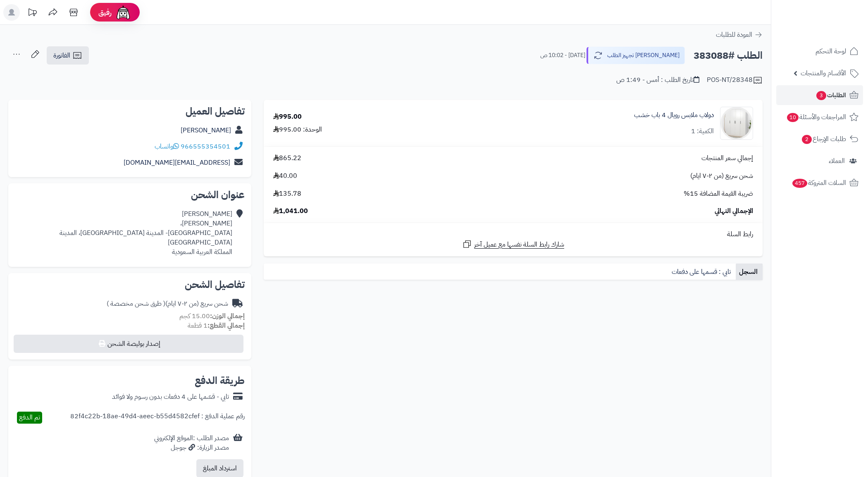 The image size is (868, 477). What do you see at coordinates (32, 13) in the screenshot?
I see `a: تحديثات المنصة` at bounding box center [32, 13].